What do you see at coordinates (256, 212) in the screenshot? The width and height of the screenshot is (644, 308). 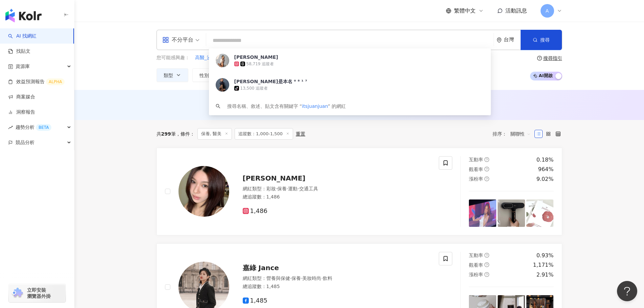 I see `span: 1,486` at bounding box center [256, 212].